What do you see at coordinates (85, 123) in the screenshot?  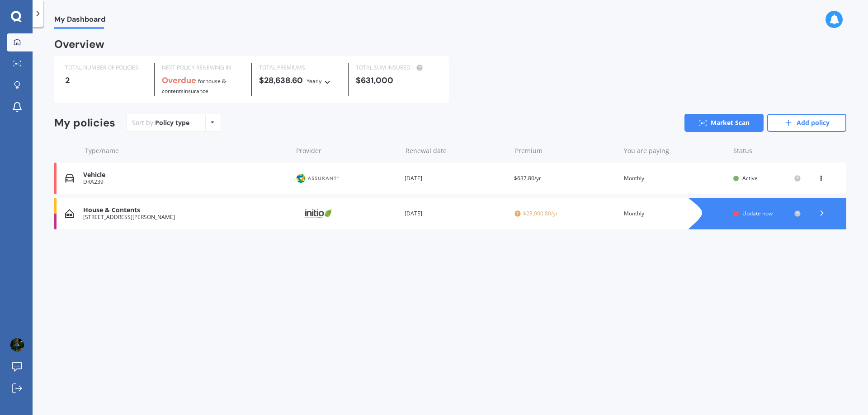 I see `div: My policies` at bounding box center [85, 123].